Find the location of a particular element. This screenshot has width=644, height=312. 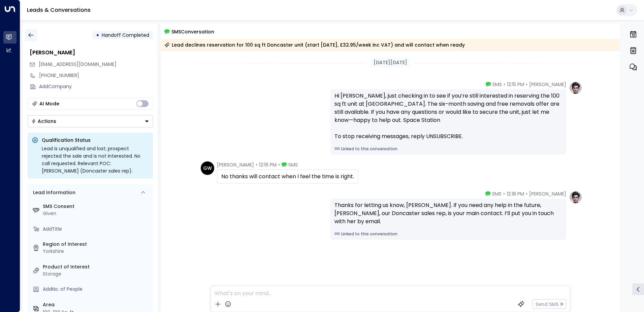

a: Leads & Conversations is located at coordinates (58, 10).